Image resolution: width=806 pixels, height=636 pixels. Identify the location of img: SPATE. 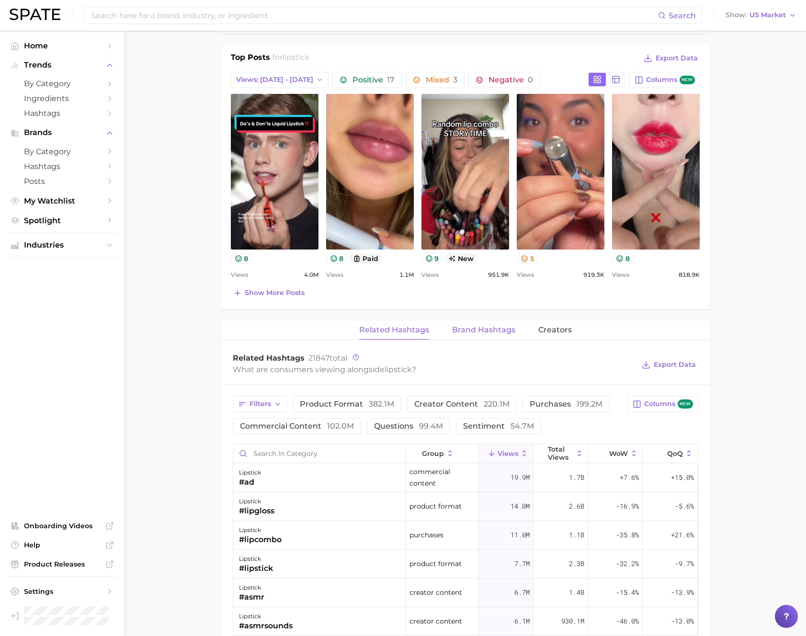
(35, 14).